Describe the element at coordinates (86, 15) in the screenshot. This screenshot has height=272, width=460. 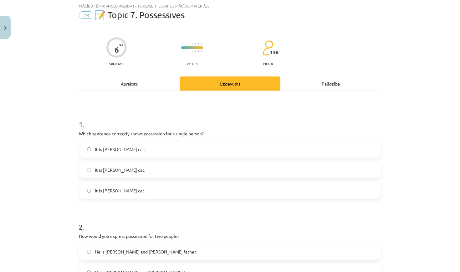
I see `span: #8` at that location.